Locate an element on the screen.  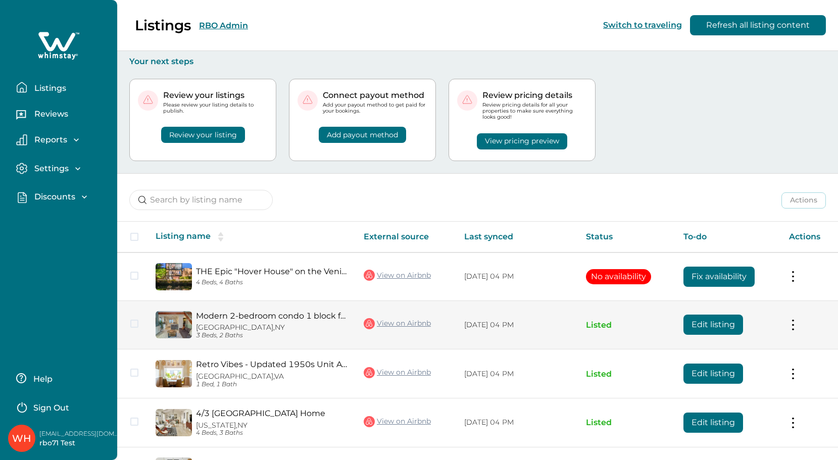
p: Please review your listing details to publish. is located at coordinates (215, 108).